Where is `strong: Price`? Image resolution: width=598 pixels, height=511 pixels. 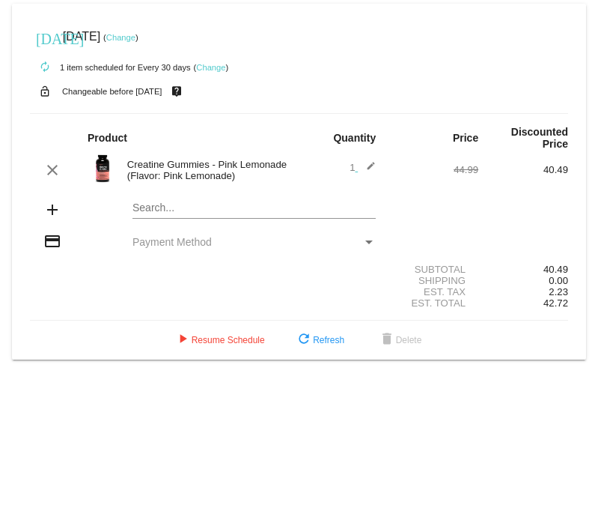
strong: Price is located at coordinates (466, 138).